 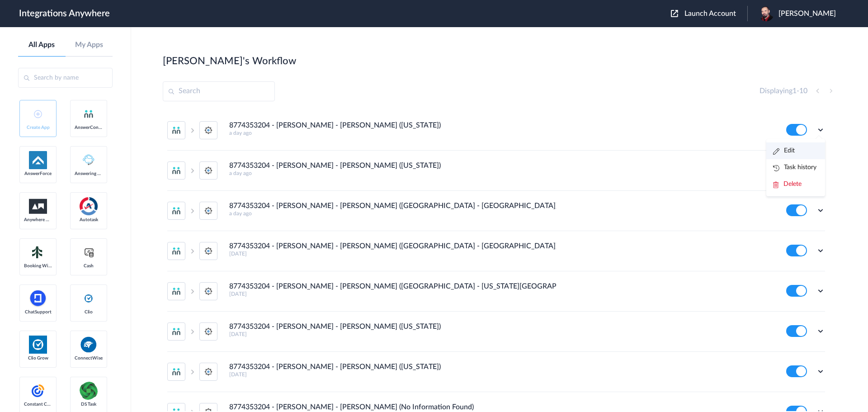 I want to click on span: Anywhere Works, so click(x=38, y=220).